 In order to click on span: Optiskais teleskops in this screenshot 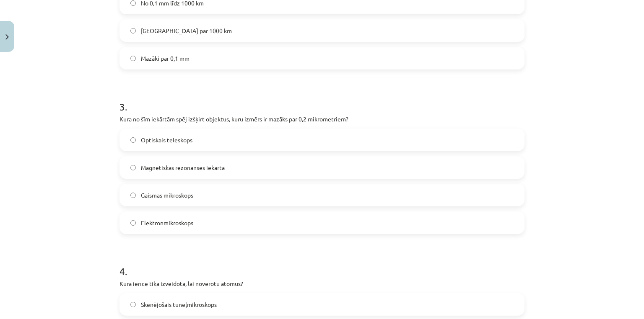, I will do `click(166, 140)`.